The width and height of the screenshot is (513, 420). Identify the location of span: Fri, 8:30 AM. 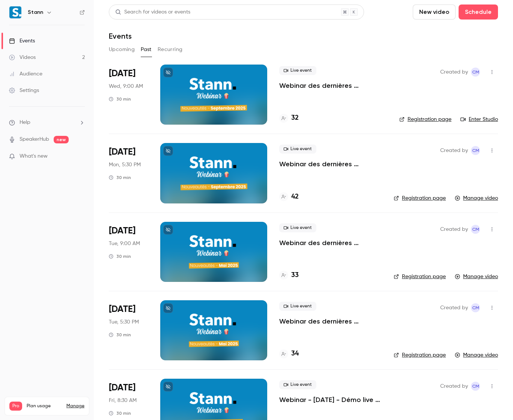
(123, 400).